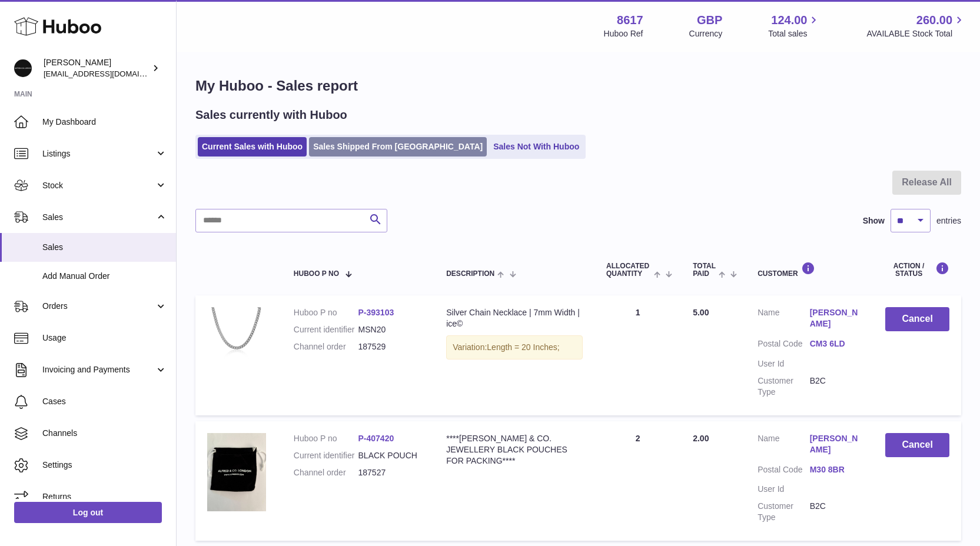 The height and width of the screenshot is (546, 980). I want to click on span: 5.00, so click(700, 312).